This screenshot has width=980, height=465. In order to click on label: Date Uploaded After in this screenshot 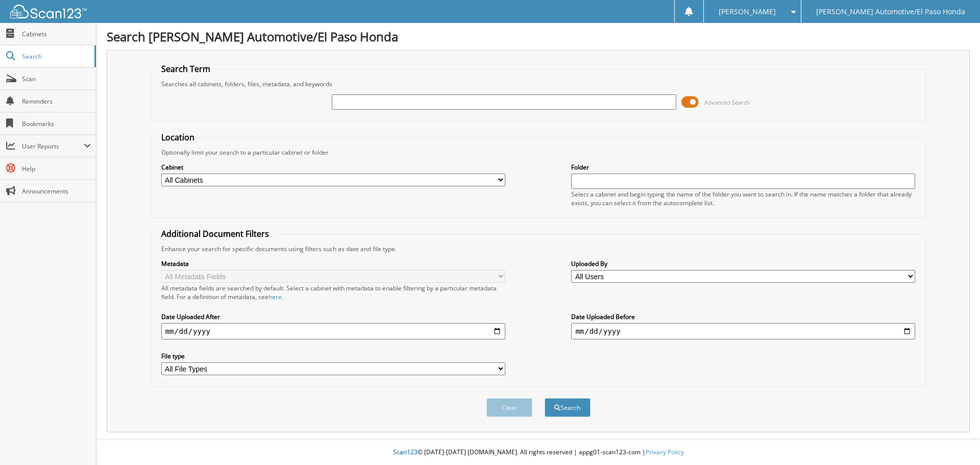, I will do `click(334, 316)`.